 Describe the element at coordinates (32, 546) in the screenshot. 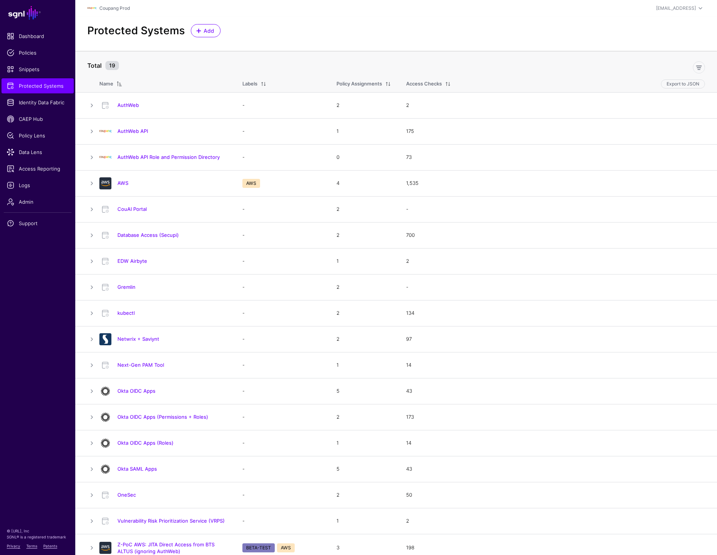

I see `a: Terms` at that location.